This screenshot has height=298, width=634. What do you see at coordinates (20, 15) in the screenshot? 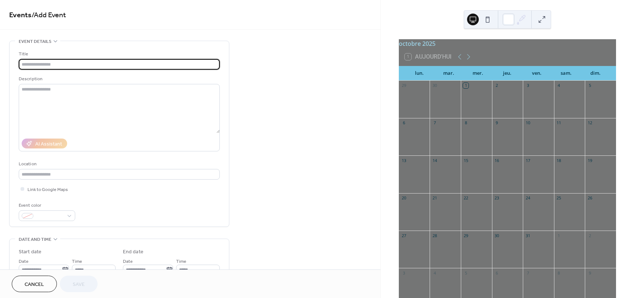
I see `a: Events` at bounding box center [20, 15].